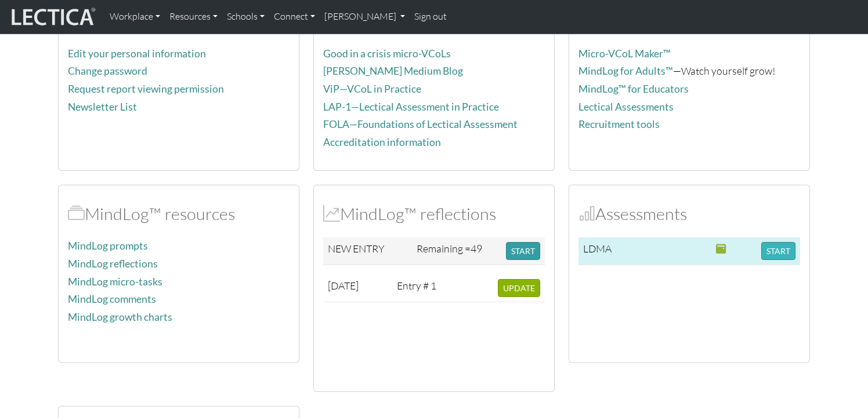  I want to click on a: Request report viewing permission, so click(145, 89).